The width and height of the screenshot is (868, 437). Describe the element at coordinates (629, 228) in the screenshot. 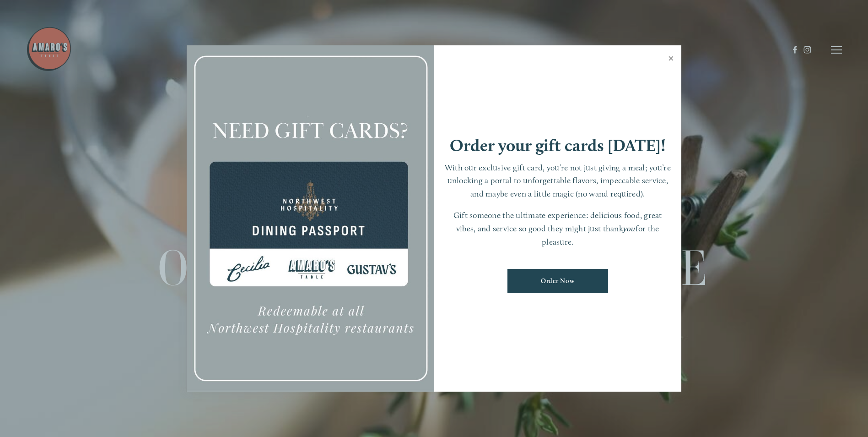

I see `em: you` at that location.